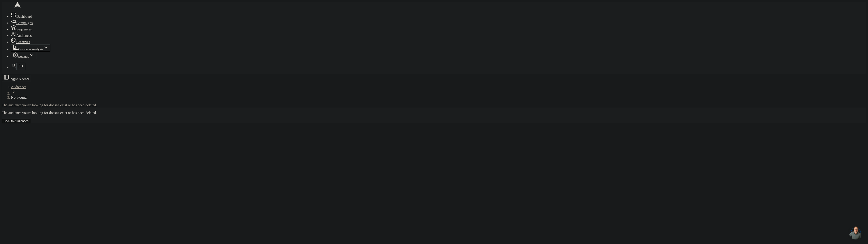  Describe the element at coordinates (22, 29) in the screenshot. I see `a: Sequences` at that location.